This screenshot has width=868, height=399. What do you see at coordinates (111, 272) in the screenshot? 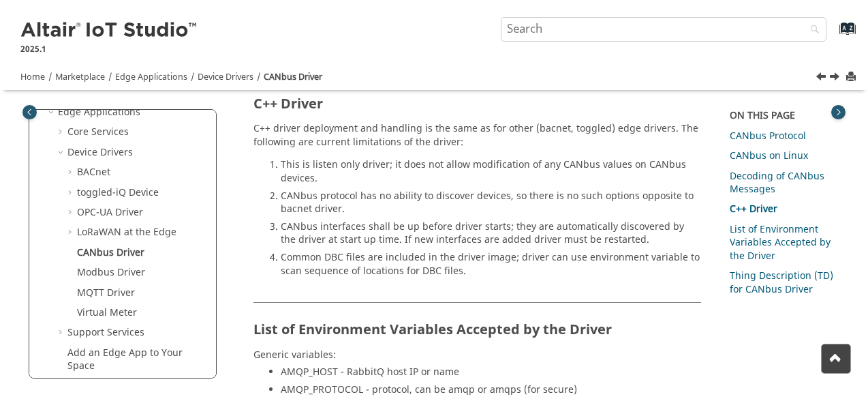
I see `a: Modbus Driver` at bounding box center [111, 272].